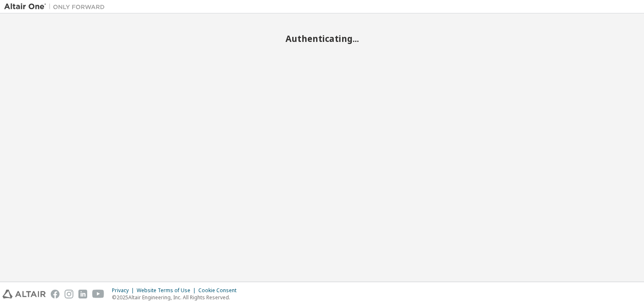 The height and width of the screenshot is (306, 644). Describe the element at coordinates (177, 298) in the screenshot. I see `p: © 2025 Altair Engineering, Inc. All Rights Reserved.` at that location.